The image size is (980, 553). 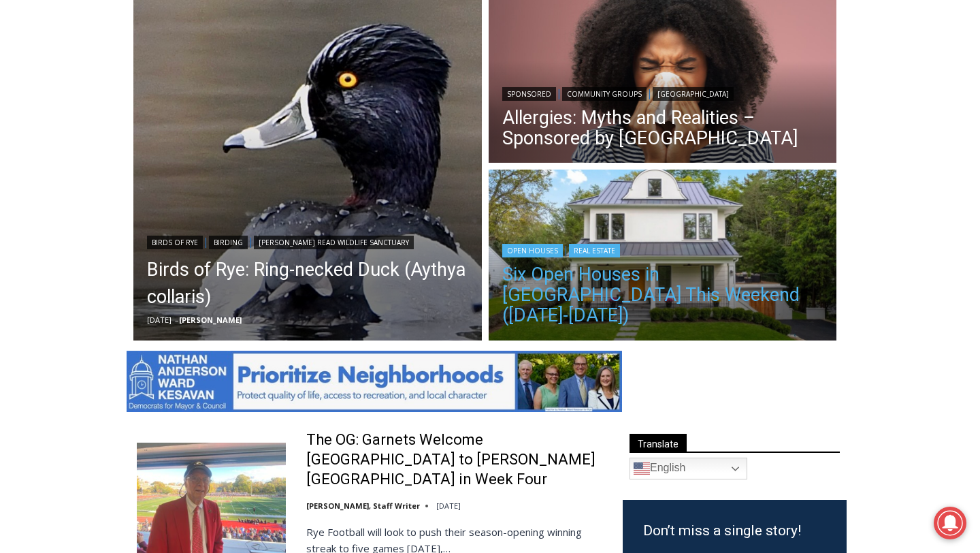 What do you see at coordinates (662, 257) in the screenshot?
I see `img: 3 Overdale Road, Rye` at bounding box center [662, 257].